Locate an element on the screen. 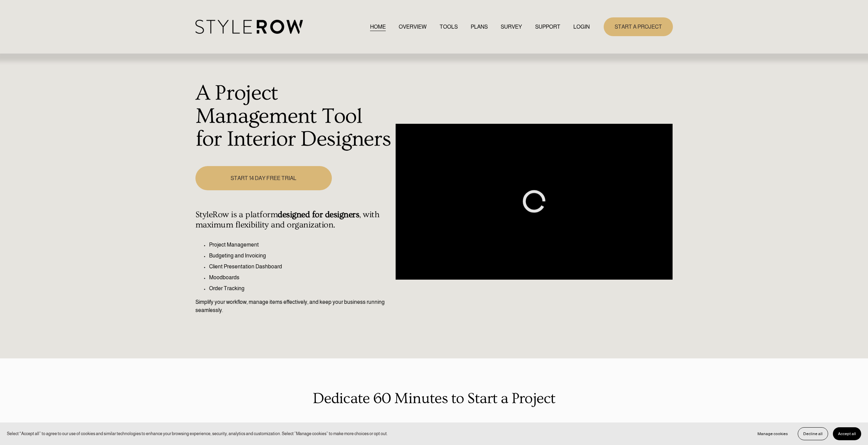 This screenshot has width=868, height=445. p: Dedicate 60 Minutes to Start a Project is located at coordinates (434, 398).